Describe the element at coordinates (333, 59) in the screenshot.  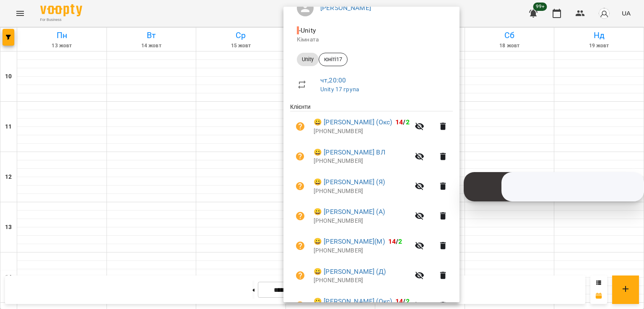
I see `span: юніті17` at that location.